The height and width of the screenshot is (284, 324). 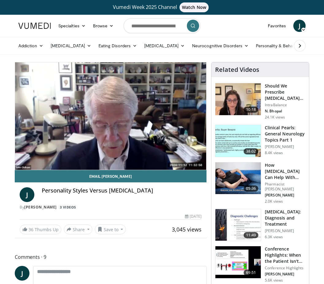 What do you see at coordinates (273, 280) in the screenshot?
I see `p: 5.6K views` at bounding box center [273, 280].